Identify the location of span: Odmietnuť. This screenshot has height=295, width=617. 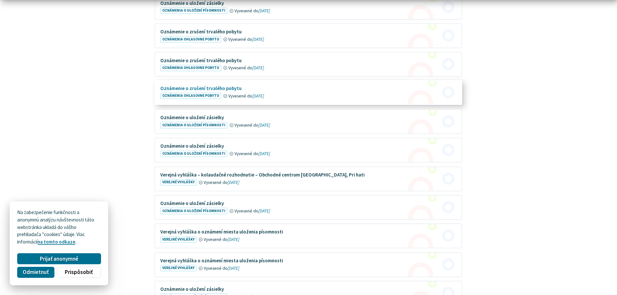
(36, 272).